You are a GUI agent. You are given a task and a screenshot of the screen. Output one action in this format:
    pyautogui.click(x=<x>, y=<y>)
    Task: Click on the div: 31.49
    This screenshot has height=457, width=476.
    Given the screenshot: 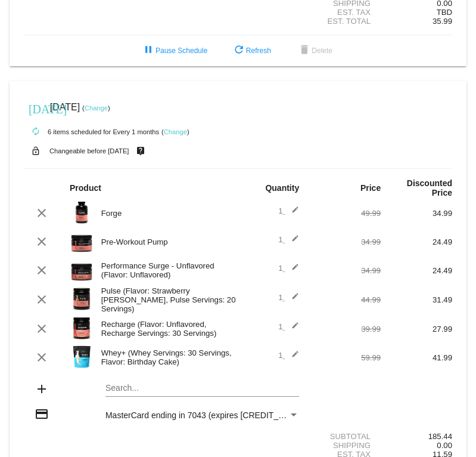 What is the action you would take?
    pyautogui.click(x=417, y=300)
    